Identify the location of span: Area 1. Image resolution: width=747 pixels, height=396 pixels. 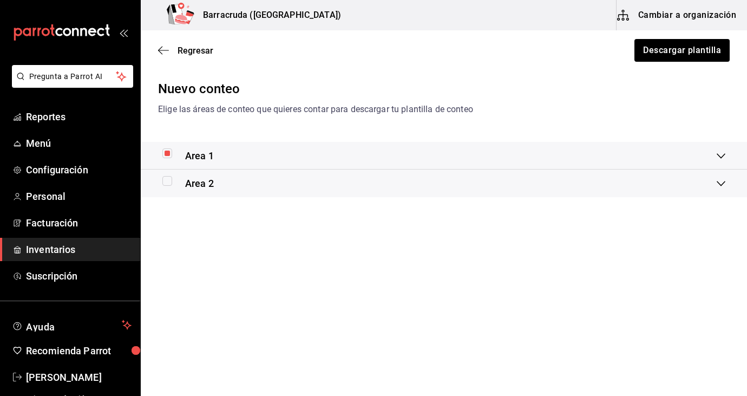
(199, 155).